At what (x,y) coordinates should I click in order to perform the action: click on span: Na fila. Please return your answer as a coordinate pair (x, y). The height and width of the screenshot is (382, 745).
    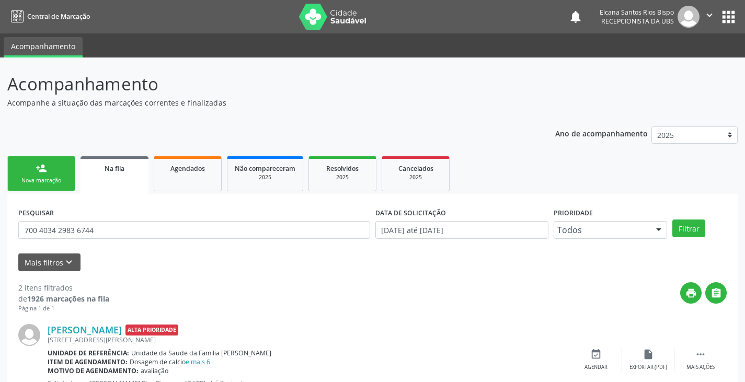
    Looking at the image, I should click on (115, 168).